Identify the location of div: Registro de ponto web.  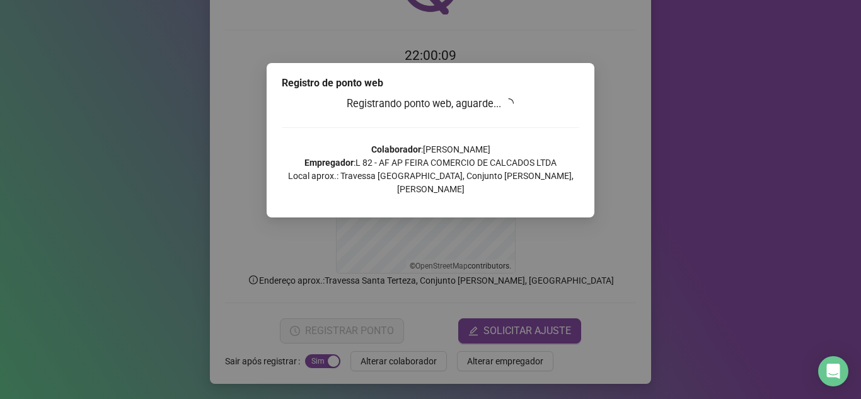
(430, 83).